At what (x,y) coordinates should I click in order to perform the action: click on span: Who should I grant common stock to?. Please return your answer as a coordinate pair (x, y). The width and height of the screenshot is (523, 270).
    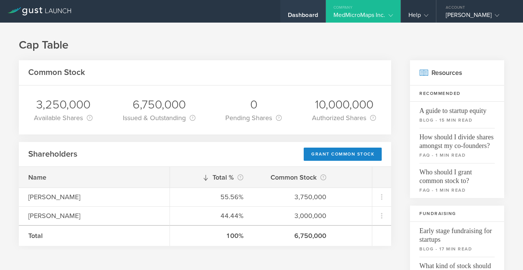
    Looking at the image, I should click on (457, 174).